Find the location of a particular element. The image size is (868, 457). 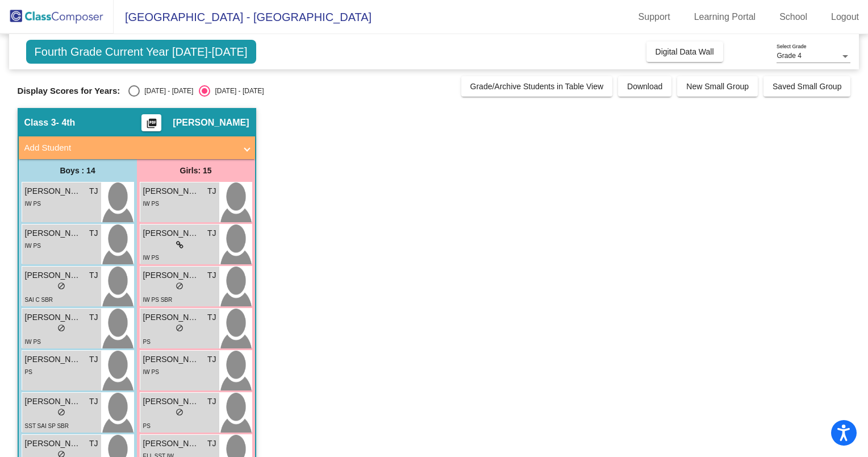

button: Saved Small Group is located at coordinates (806, 86).